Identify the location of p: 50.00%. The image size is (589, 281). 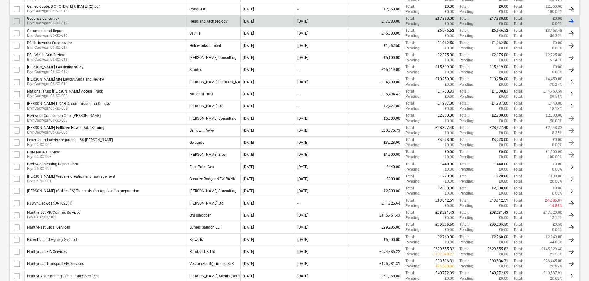
(556, 121).